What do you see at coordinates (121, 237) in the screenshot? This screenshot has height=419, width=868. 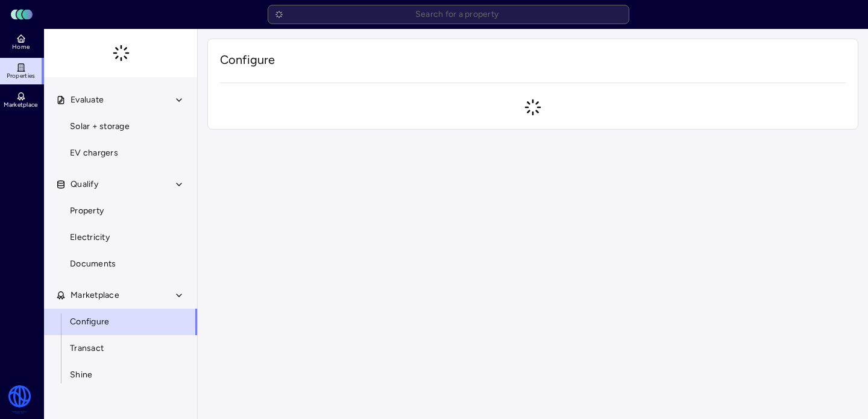 I see `a: Electricity` at bounding box center [121, 237].